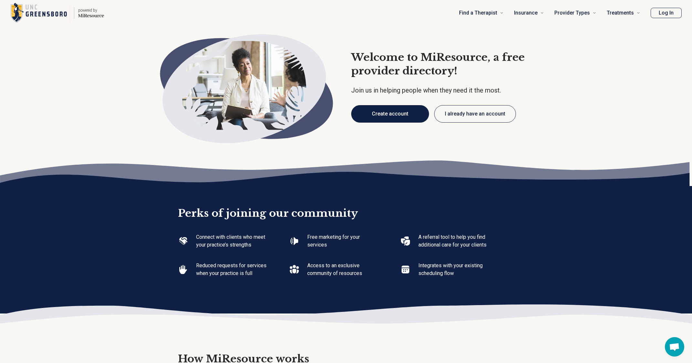 This screenshot has width=692, height=363. Describe the element at coordinates (390, 114) in the screenshot. I see `button: Create account` at that location.